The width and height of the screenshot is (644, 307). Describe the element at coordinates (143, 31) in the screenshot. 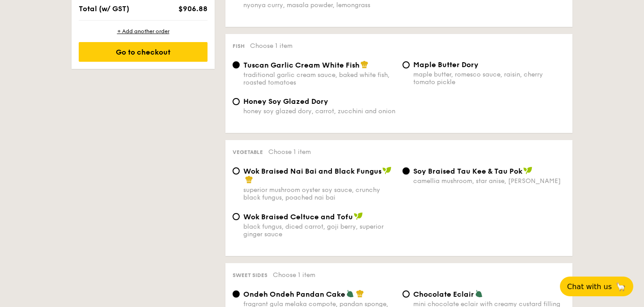

I see `div: + Add another order` at that location.